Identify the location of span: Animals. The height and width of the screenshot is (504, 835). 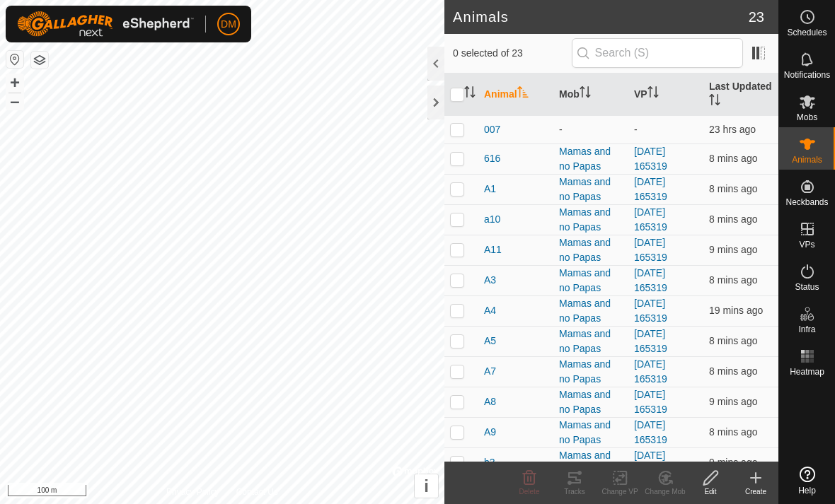
(807, 160).